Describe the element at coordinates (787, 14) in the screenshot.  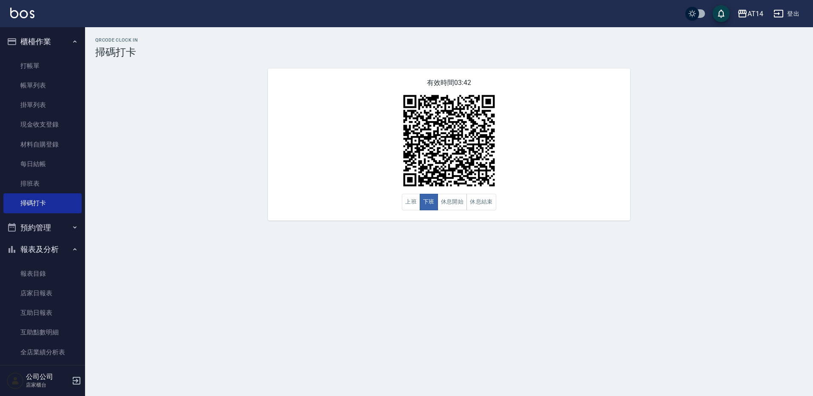
I see `button: 登出` at that location.